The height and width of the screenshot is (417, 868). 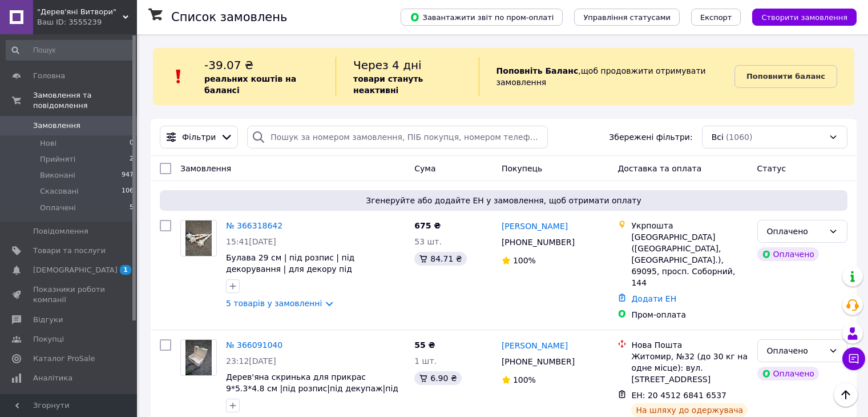 I want to click on img: :exclamation:, so click(x=179, y=76).